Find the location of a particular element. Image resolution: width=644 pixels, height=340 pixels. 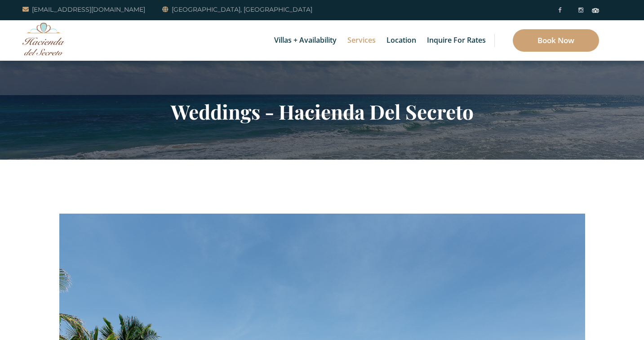

a: Services is located at coordinates (361, 41).